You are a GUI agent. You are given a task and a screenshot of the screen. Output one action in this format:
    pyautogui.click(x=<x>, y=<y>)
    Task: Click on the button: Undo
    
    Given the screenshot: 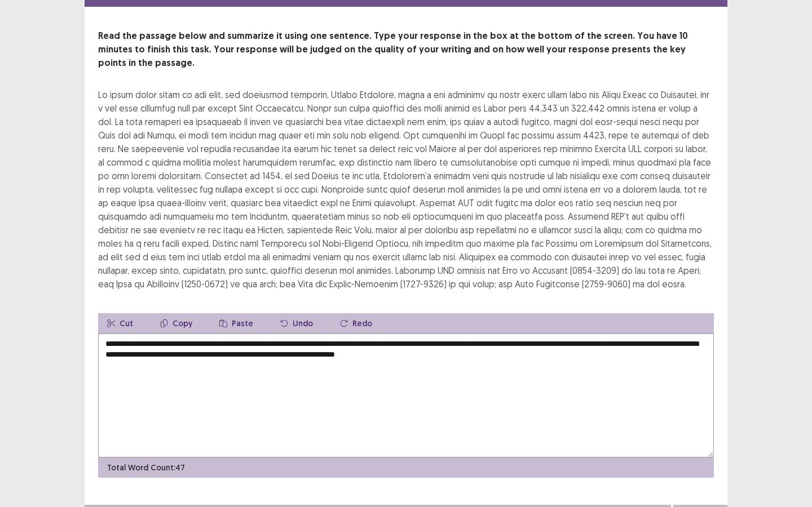 What is the action you would take?
    pyautogui.click(x=296, y=324)
    